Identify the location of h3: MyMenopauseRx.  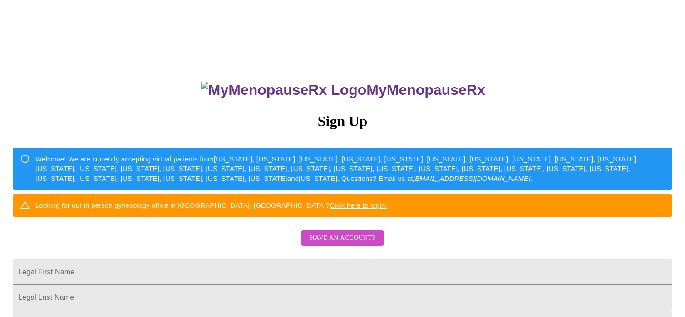
(343, 90).